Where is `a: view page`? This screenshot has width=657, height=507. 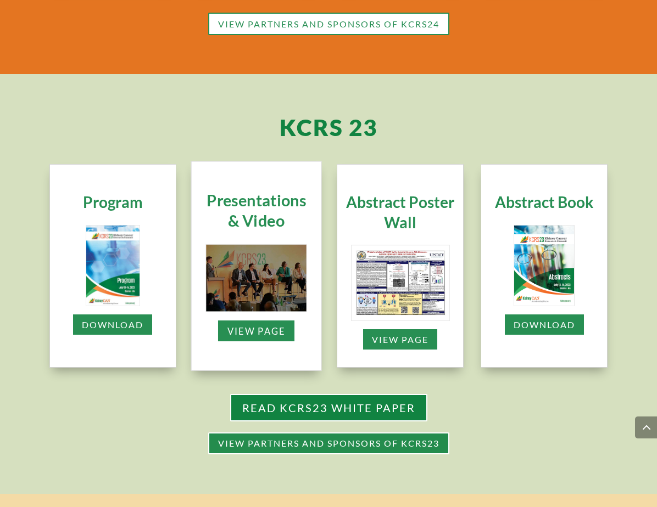 a: view page is located at coordinates (256, 331).